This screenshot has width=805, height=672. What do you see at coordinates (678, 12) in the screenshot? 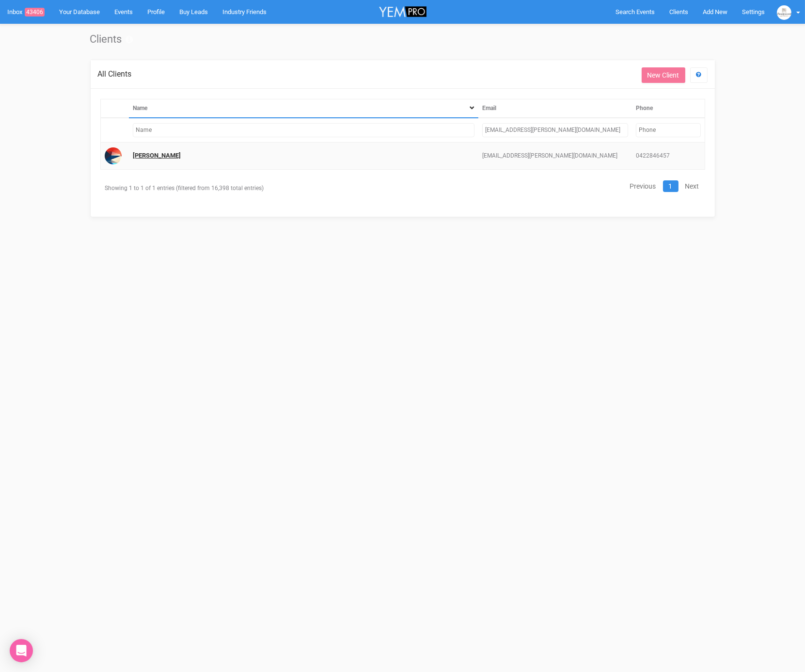
I see `span: Clients` at bounding box center [678, 12].